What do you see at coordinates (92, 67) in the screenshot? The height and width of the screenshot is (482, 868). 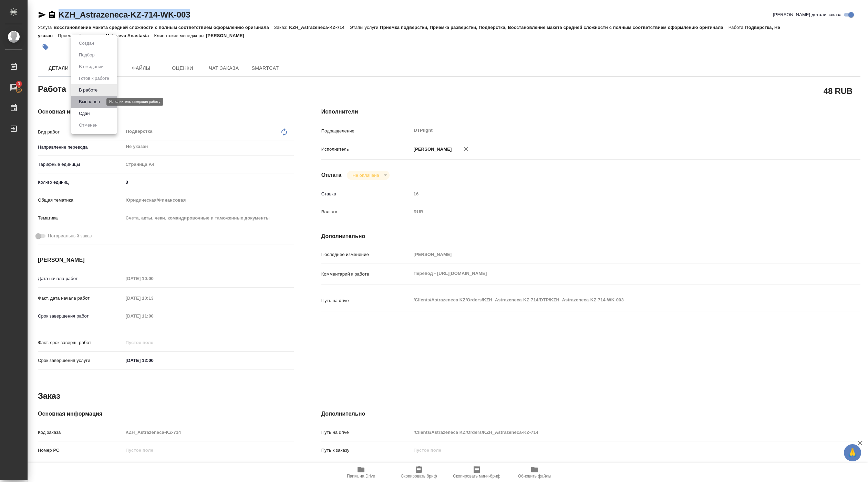 I see `button: В ожидании` at bounding box center [92, 67].